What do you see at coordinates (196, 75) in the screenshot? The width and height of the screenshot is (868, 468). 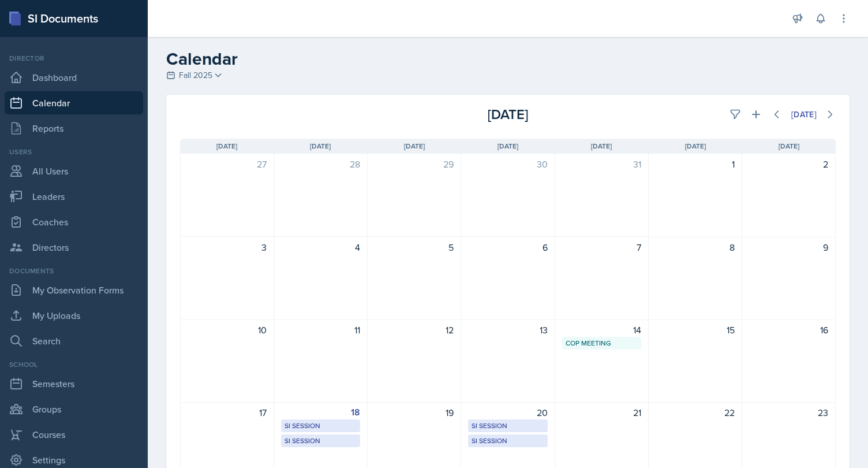 I see `span: Fall 2025` at bounding box center [196, 75].